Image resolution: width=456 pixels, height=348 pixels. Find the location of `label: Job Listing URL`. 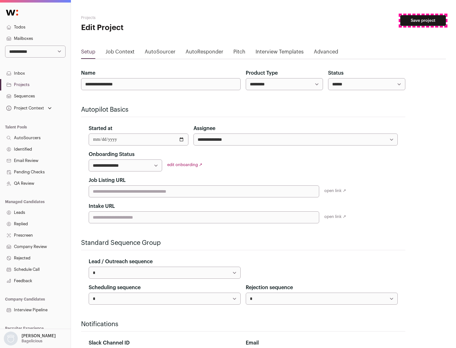

label: Job Listing URL is located at coordinates (107, 180).